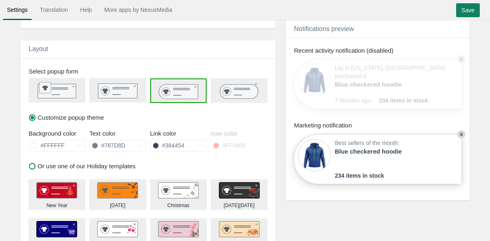 The width and height of the screenshot is (490, 241). What do you see at coordinates (239, 229) in the screenshot?
I see `img: thanksgiving.png` at bounding box center [239, 229].